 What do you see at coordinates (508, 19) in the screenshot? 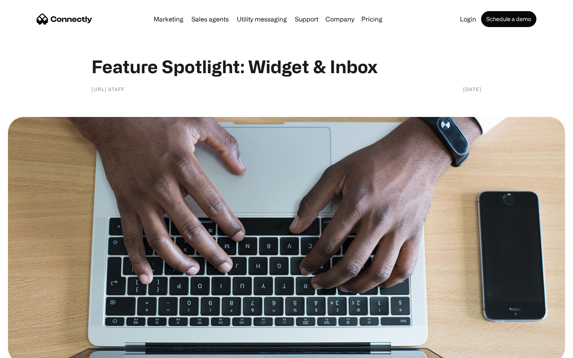
I see `a: Schedule a demo` at bounding box center [508, 19].